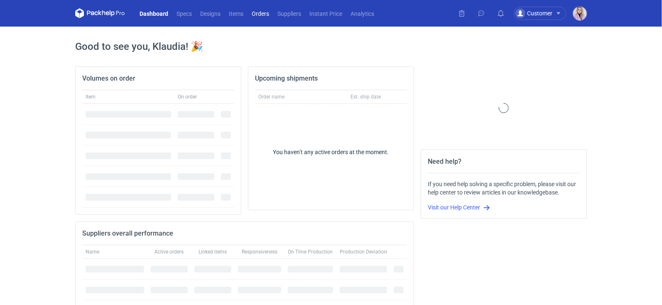  I want to click on a: Items, so click(236, 13).